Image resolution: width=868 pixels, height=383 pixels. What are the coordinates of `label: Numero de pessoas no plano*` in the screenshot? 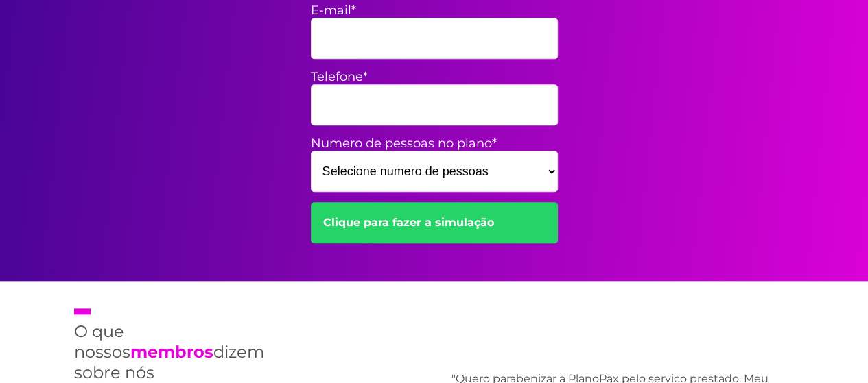 It's located at (434, 143).